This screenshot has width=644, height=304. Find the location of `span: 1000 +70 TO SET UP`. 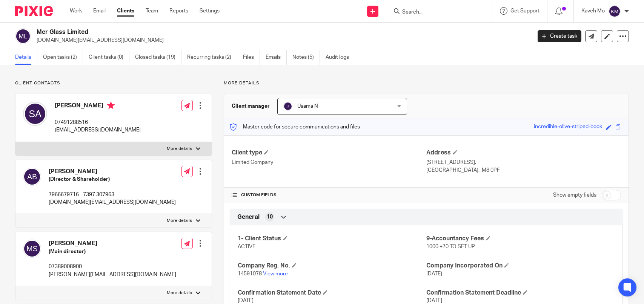

span: 1000 +70 TO SET UP is located at coordinates (450, 247).